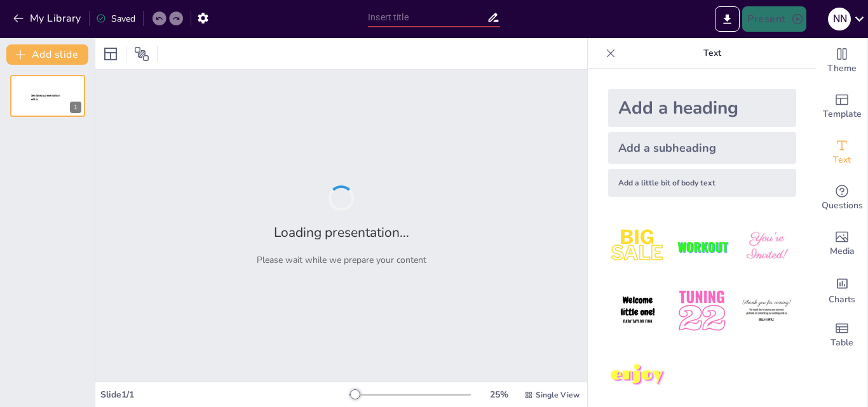 This screenshot has width=868, height=407. Describe the element at coordinates (842, 160) in the screenshot. I see `span: Text` at that location.